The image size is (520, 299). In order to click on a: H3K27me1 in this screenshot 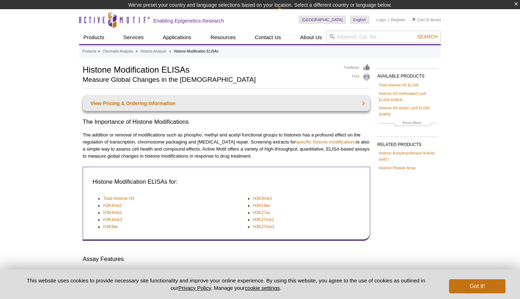, I will do `click(263, 220)`.